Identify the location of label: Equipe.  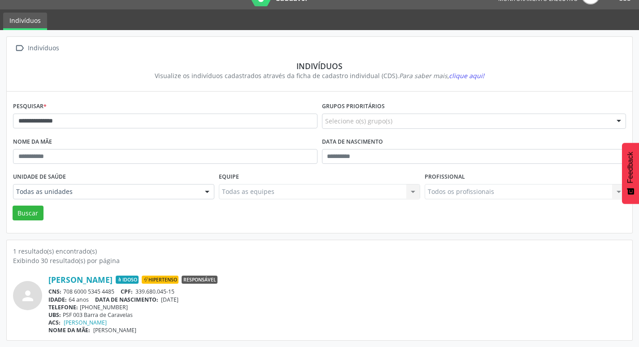
(229, 177).